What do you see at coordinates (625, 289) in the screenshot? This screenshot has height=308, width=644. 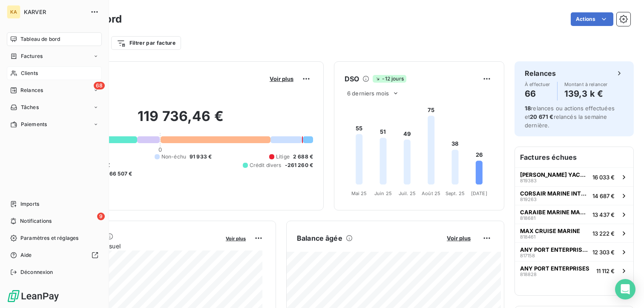 I see `div: Open Intercom Messenger` at bounding box center [625, 289].